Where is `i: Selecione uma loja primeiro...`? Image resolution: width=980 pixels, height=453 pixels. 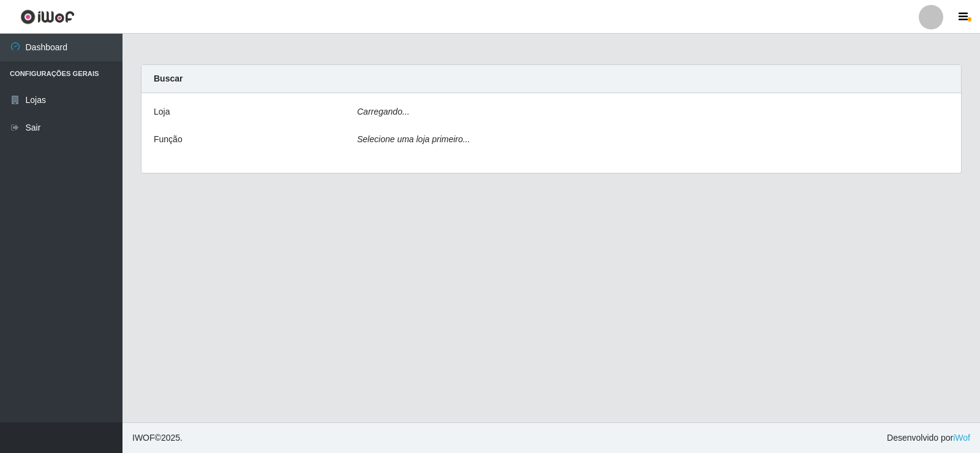 i: Selecione uma loja primeiro... is located at coordinates (413, 139).